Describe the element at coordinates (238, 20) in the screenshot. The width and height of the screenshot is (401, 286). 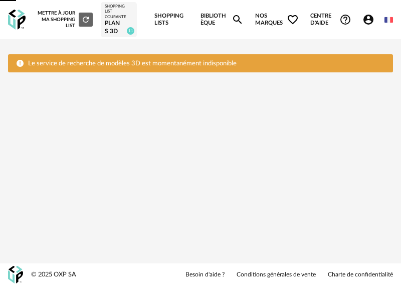
I see `span: Magnify icon` at that location.